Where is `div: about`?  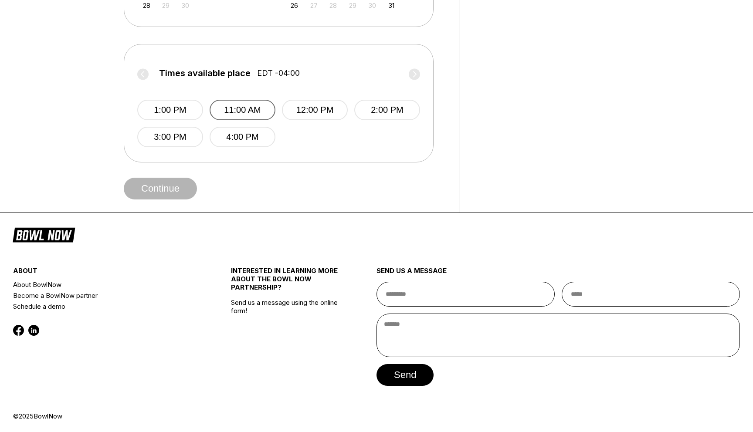
div: about is located at coordinates (104, 273).